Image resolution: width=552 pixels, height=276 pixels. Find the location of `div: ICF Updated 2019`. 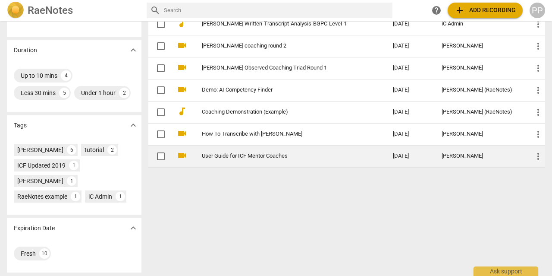

div: ICF Updated 2019 is located at coordinates (41, 165).